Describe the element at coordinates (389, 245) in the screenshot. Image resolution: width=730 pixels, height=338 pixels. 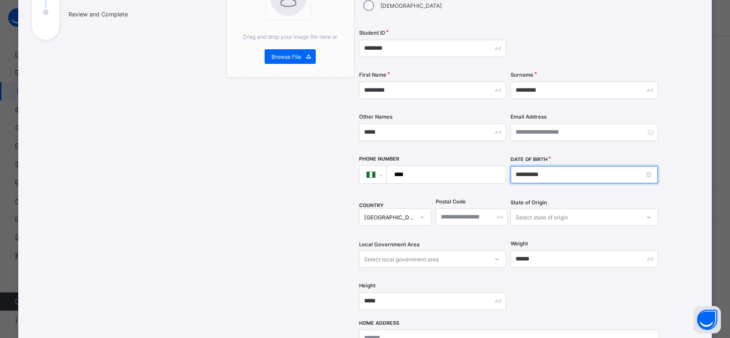
I see `span: Local Government Area` at that location.